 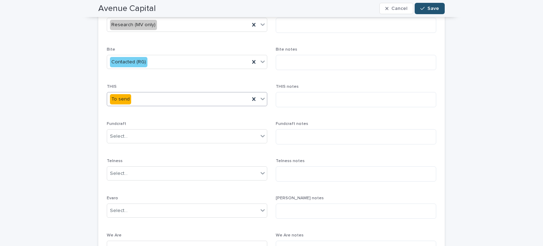 I want to click on span: Cancel, so click(x=399, y=8).